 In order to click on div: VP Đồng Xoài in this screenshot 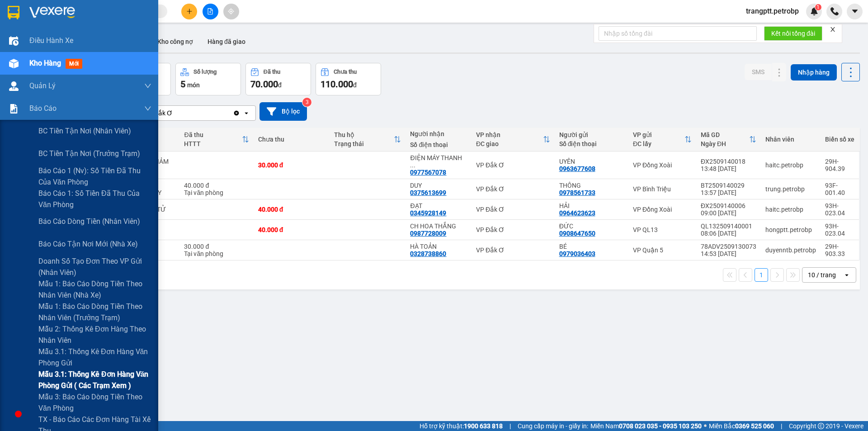, I will do `click(662, 209)`.